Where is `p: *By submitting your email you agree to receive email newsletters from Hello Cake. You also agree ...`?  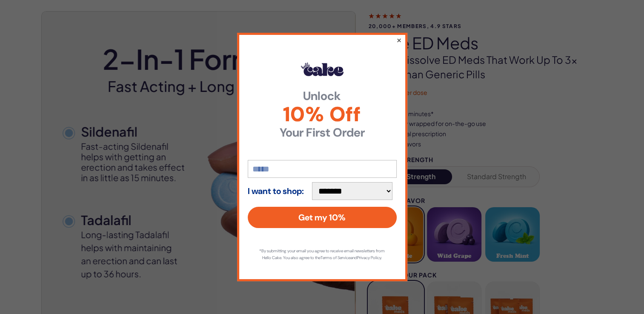 p: *By submitting your email you agree to receive email newsletters from Hello Cake. You also agree ... is located at coordinates (322, 254).